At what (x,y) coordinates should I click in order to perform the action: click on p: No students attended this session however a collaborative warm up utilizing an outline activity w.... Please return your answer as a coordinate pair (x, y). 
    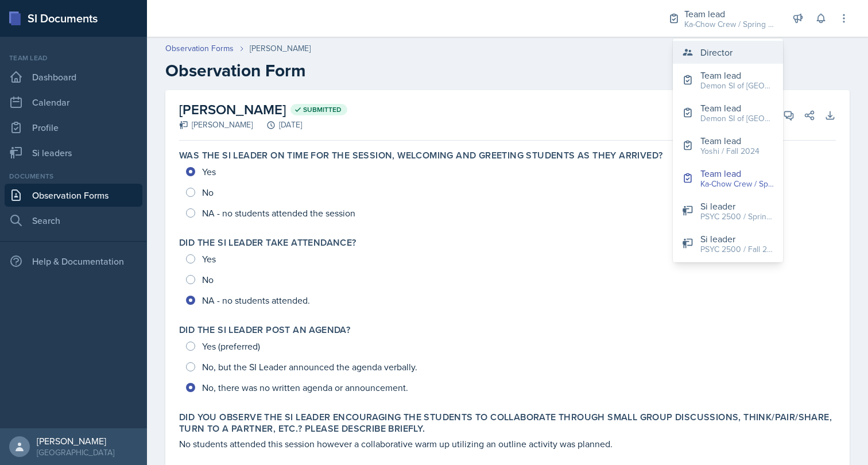
    Looking at the image, I should click on (508, 444).